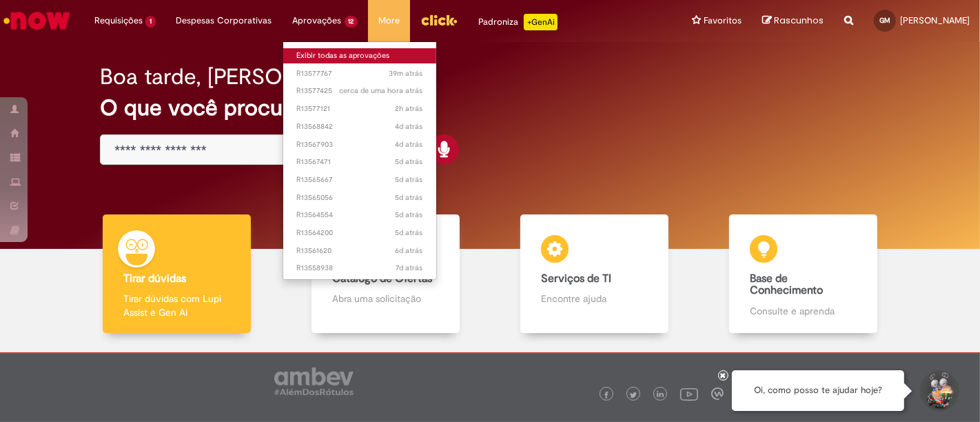 The height and width of the screenshot is (422, 980). Describe the element at coordinates (541, 22) in the screenshot. I see `p: +GenAi` at that location.